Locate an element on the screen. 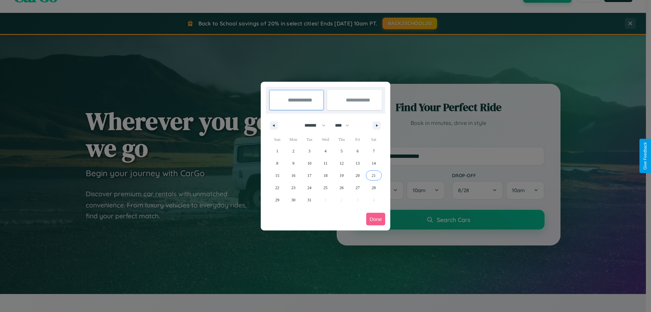  span: 9 is located at coordinates (293, 163).